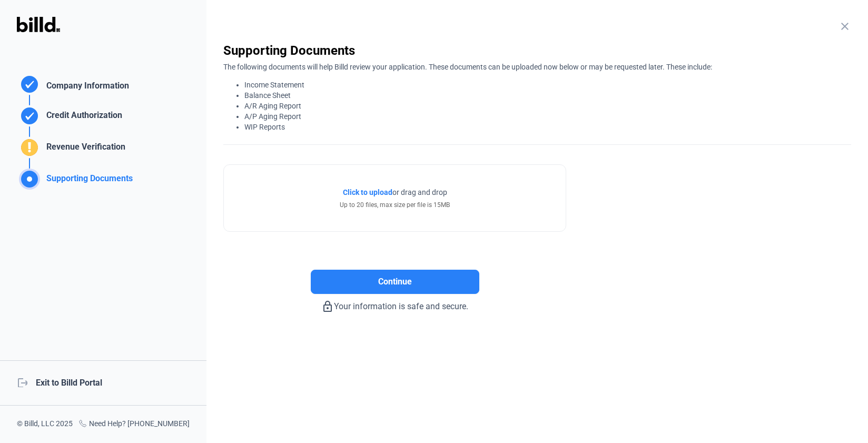 Image resolution: width=868 pixels, height=443 pixels. What do you see at coordinates (548, 85) in the screenshot?
I see `li: Income Statement` at bounding box center [548, 85].